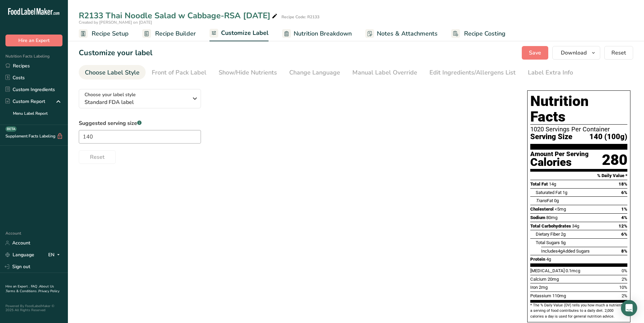 The image size is (644, 323). Describe the element at coordinates (248, 72) in the screenshot. I see `div: Show/Hide Nutrients` at that location.